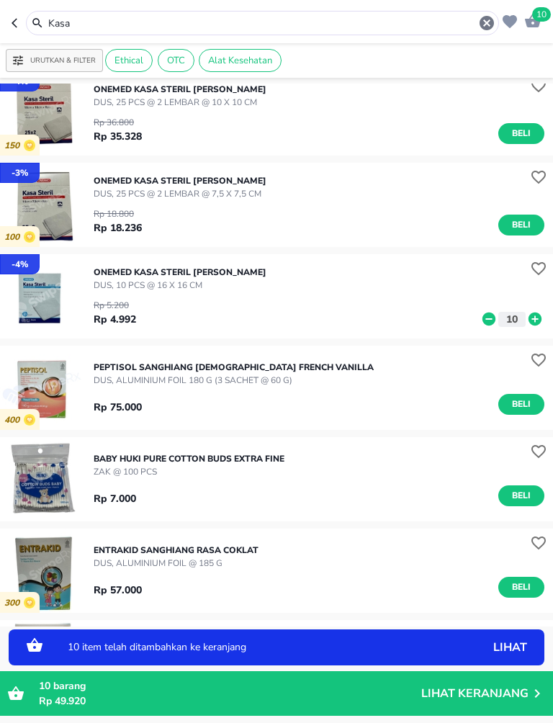 This screenshot has height=723, width=553. I want to click on p: Rp 18.800, so click(117, 214).